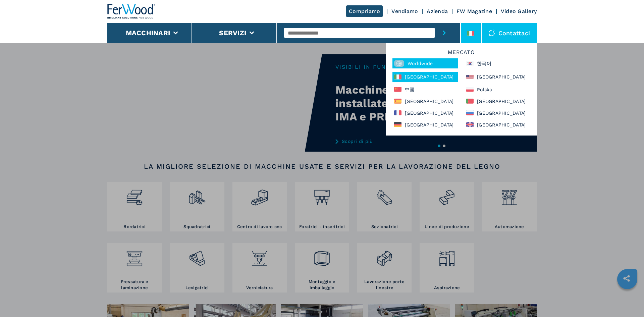  I want to click on a: Azienda, so click(437, 11).